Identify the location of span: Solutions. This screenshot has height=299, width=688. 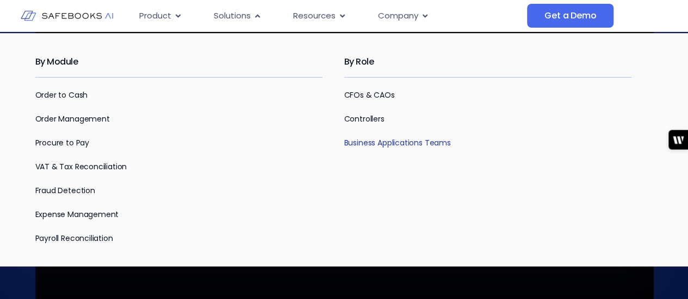
(232, 16).